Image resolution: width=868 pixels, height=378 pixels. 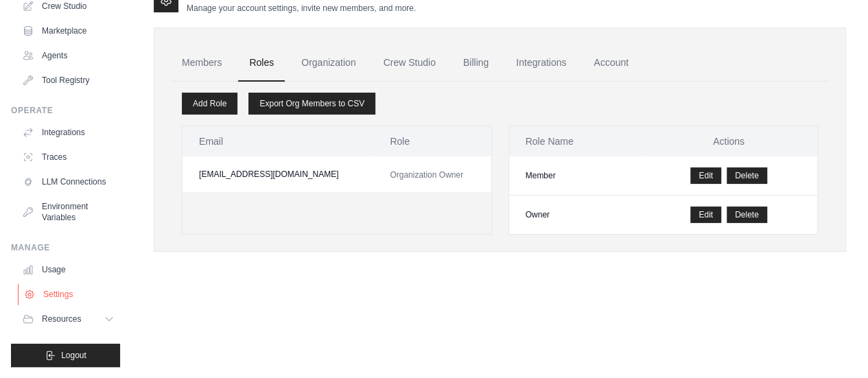 I want to click on a: Organization, so click(x=328, y=63).